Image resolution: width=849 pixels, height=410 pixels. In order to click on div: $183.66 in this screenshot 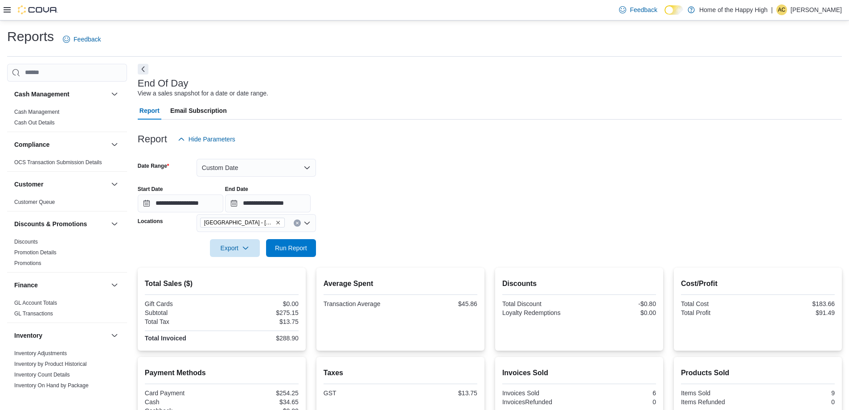, I will do `click(797, 304)`.